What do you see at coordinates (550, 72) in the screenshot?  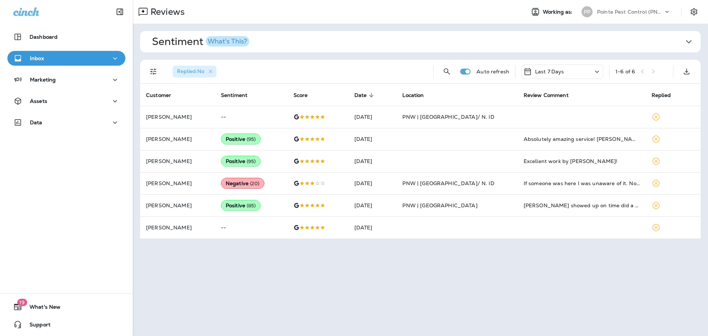 I see `p: Last 7 Days` at bounding box center [550, 72].